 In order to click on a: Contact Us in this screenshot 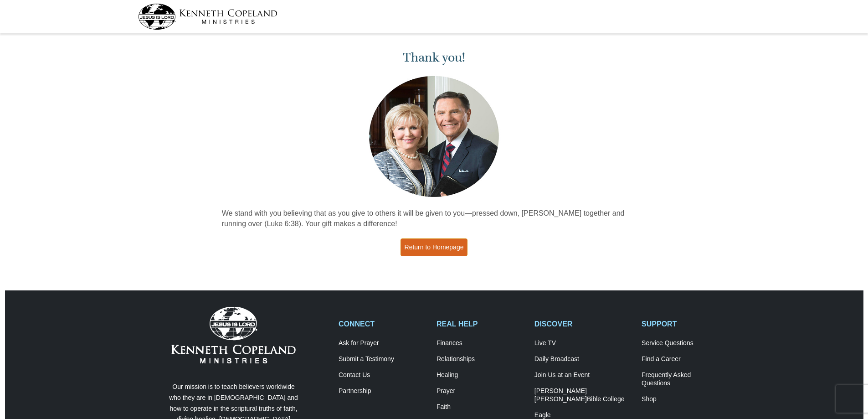, I will do `click(383, 375)`.